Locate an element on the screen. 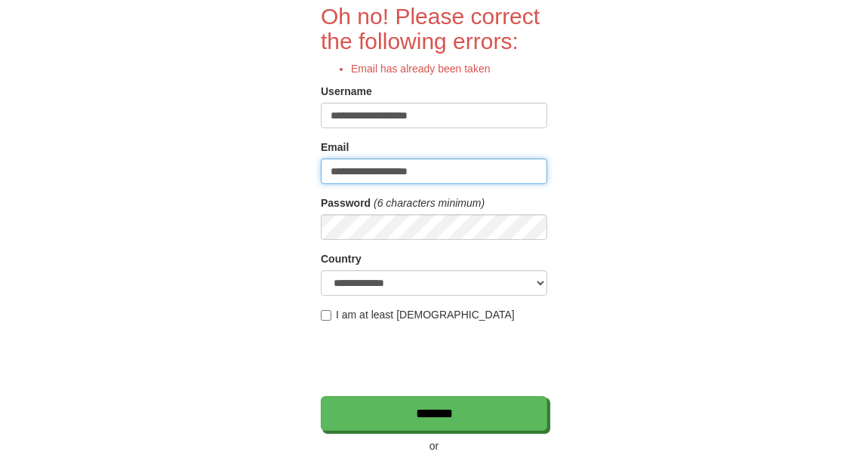 The image size is (868, 458). label: Email is located at coordinates (335, 147).